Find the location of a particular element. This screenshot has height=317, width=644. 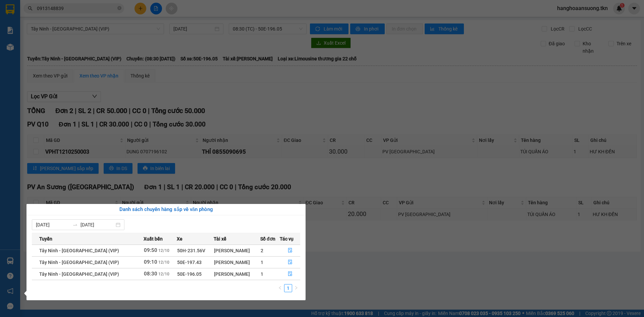

li: Next Page is located at coordinates (296, 288).